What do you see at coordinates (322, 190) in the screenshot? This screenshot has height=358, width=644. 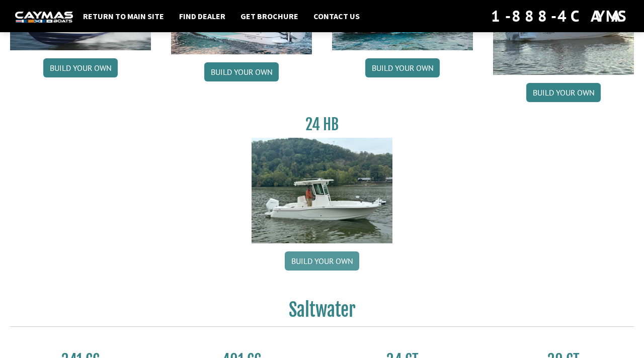 I see `img: 24_HB_thumbnail.jpg` at bounding box center [322, 190].